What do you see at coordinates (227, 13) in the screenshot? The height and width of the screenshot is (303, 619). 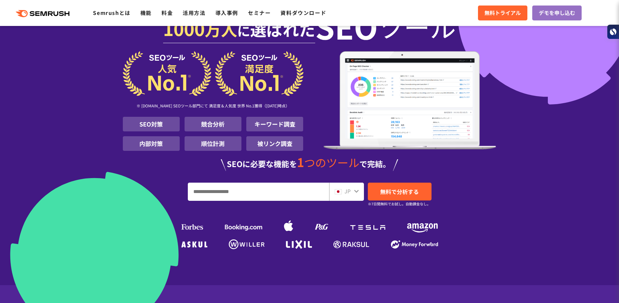 I see `a: 導入事例` at bounding box center [227, 13].